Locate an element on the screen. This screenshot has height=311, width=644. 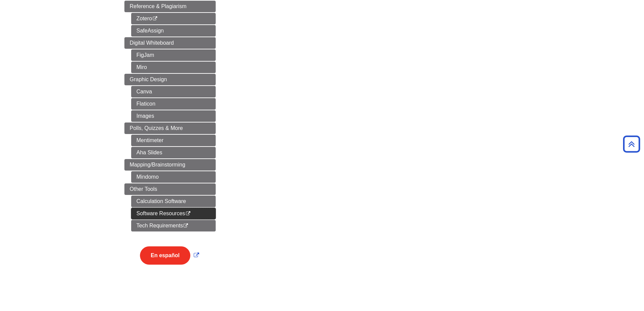
a: Mentimeter is located at coordinates (173, 141).